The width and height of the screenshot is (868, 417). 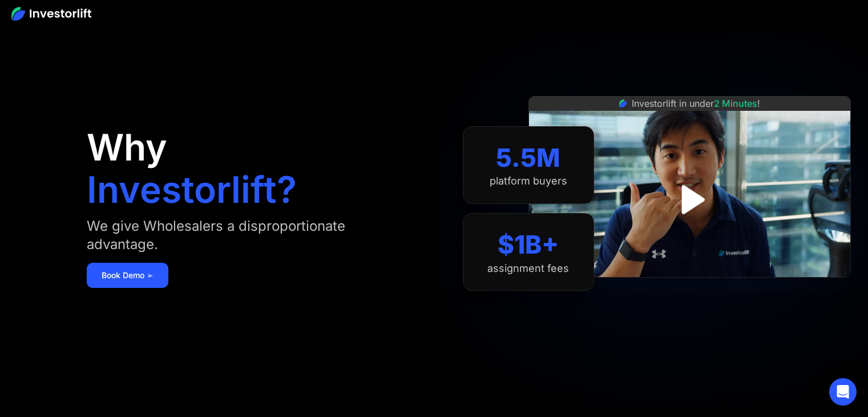 What do you see at coordinates (696, 104) in the screenshot?
I see `div: Investorlift in under !` at bounding box center [696, 104].